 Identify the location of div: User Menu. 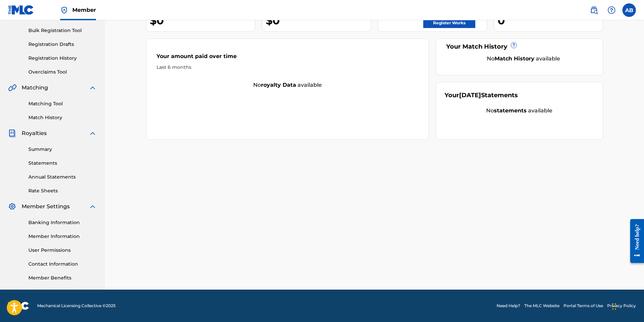
(629, 10).